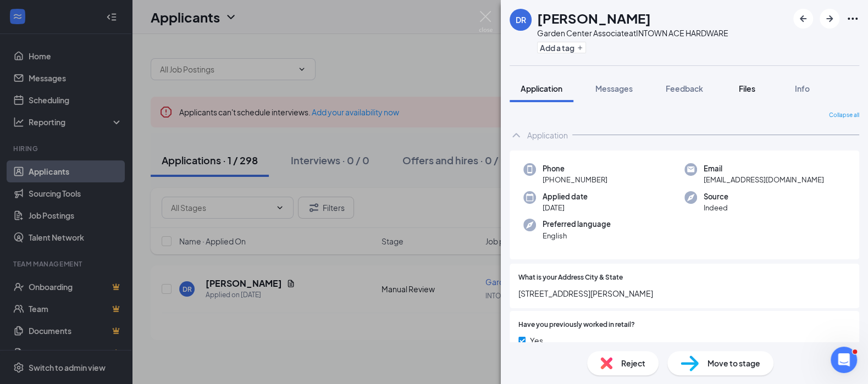 The height and width of the screenshot is (384, 868). I want to click on span: Reject, so click(633, 363).